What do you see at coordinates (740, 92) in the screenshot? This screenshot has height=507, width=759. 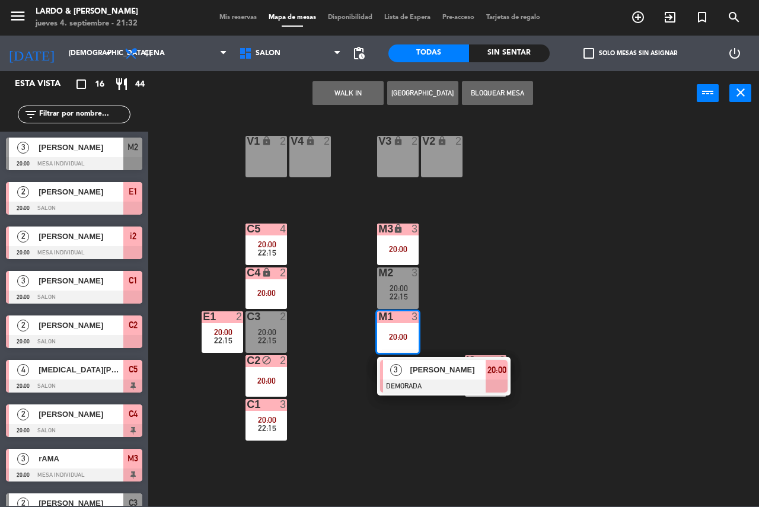 I see `i: close` at bounding box center [740, 92].